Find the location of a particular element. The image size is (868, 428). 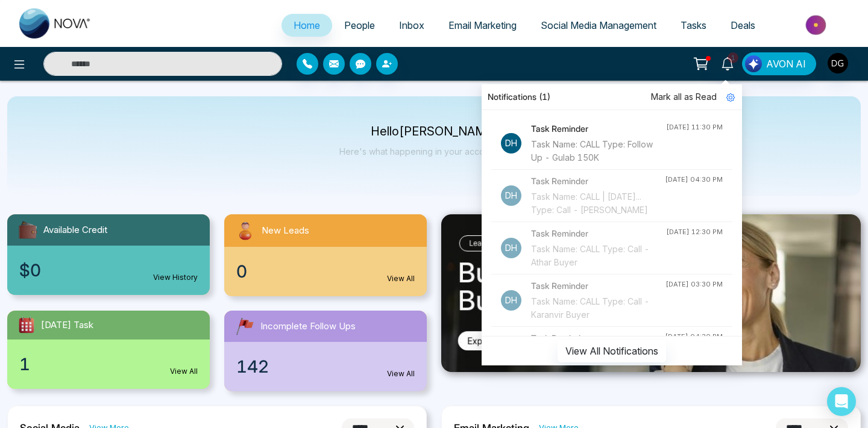

div: Task Name: CALL Type: Call - Karanvir Buyer is located at coordinates (598, 308).